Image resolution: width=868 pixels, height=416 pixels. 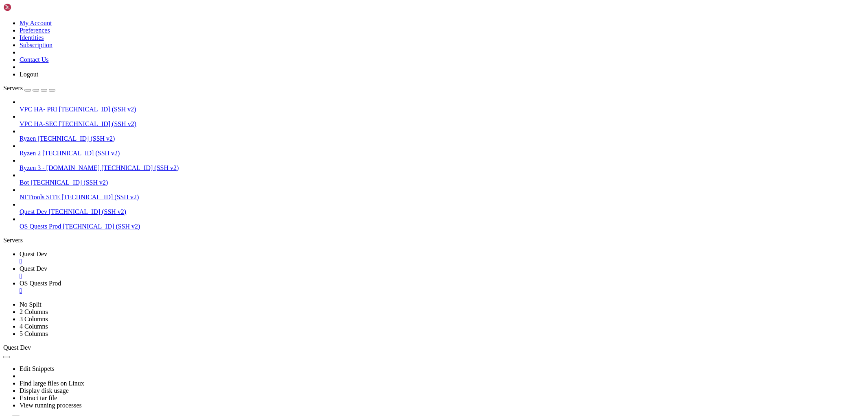 I want to click on span: VPC HA- PRI, so click(x=38, y=109).